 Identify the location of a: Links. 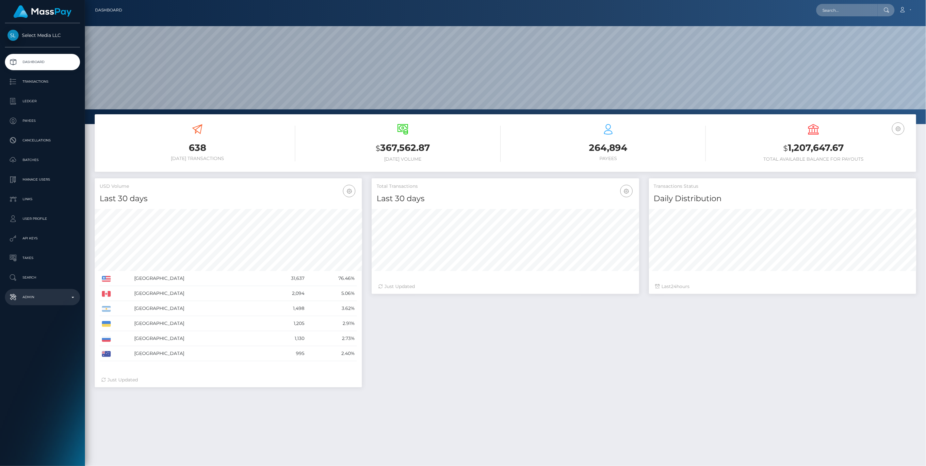
(42, 199).